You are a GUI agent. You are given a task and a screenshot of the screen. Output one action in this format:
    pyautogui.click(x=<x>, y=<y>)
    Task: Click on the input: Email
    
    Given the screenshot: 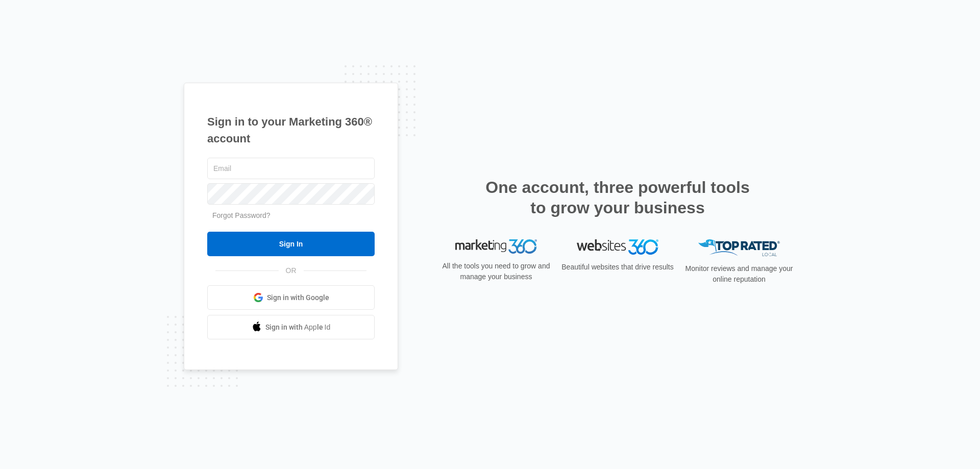 What is the action you would take?
    pyautogui.click(x=291, y=168)
    